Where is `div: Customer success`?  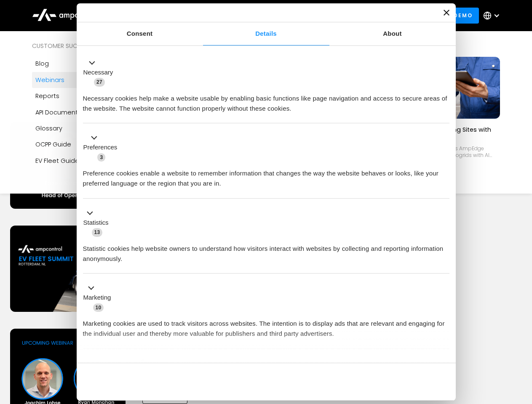
div: Customer success is located at coordinates (84, 46).